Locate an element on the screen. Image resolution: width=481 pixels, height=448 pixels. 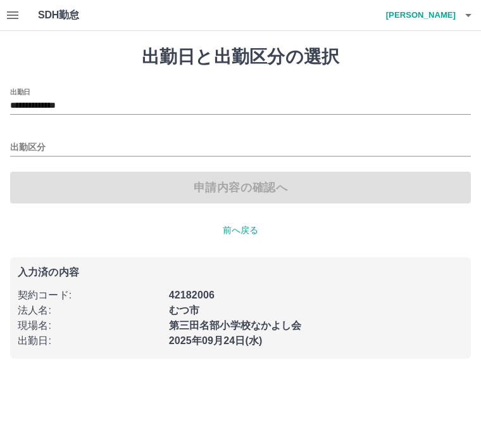
b: むつ市 is located at coordinates (184, 309).